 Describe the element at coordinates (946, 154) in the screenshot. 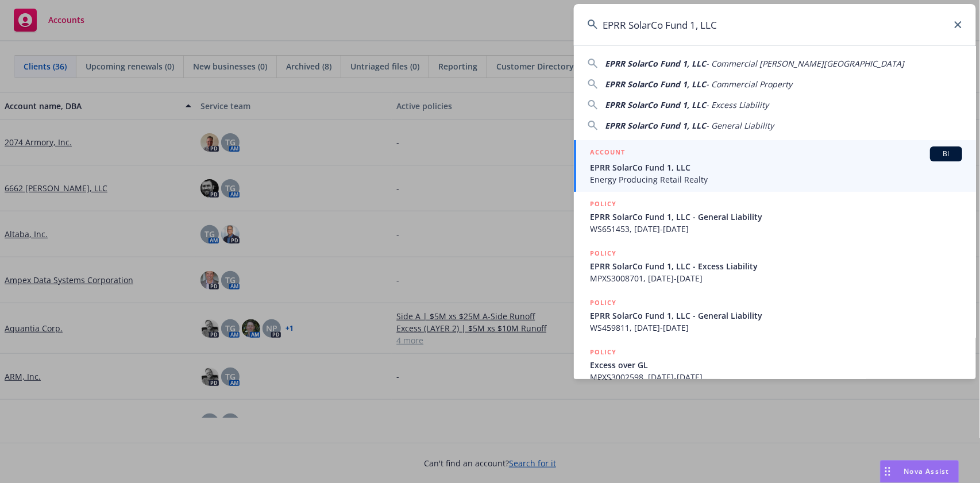

I see `span: BI` at that location.